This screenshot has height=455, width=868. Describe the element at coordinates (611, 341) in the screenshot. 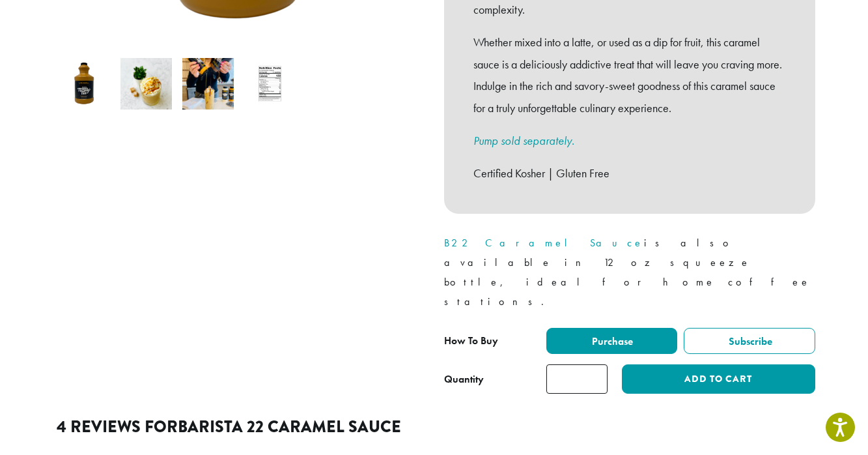

I see `span: Purchase` at that location.